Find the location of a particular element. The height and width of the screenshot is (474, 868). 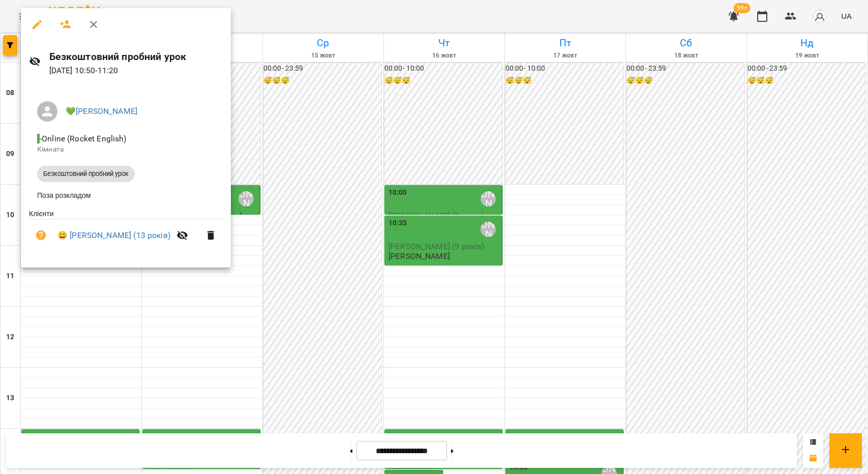

p: Кімната is located at coordinates (126, 149).